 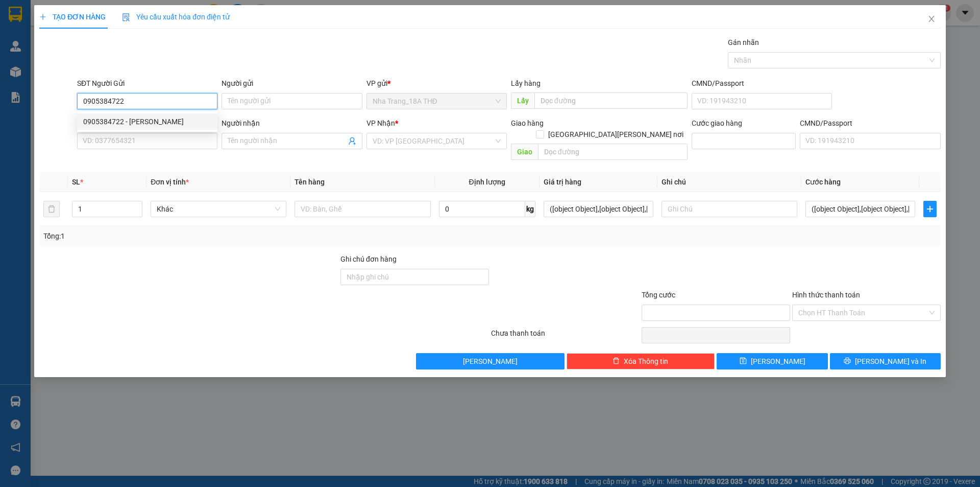 I want to click on span: Khác, so click(x=219, y=209).